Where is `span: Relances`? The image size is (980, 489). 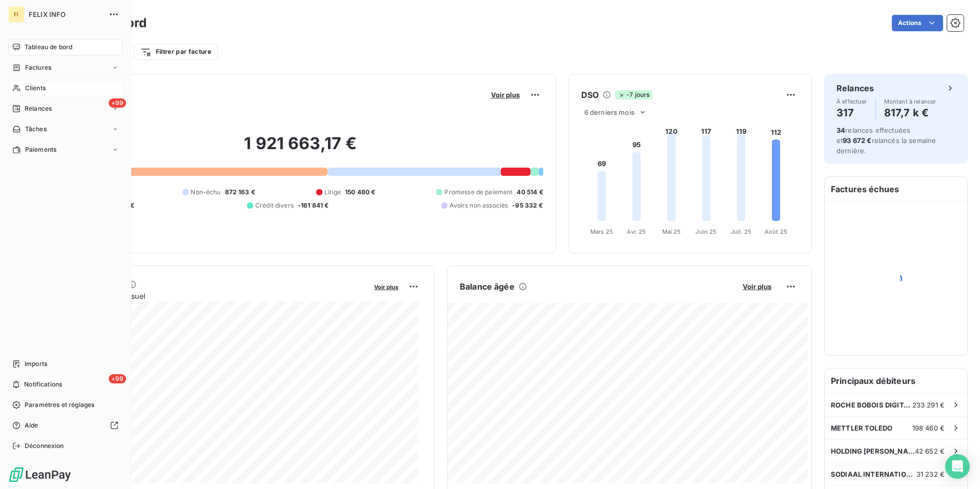
span: Relances is located at coordinates (38, 108).